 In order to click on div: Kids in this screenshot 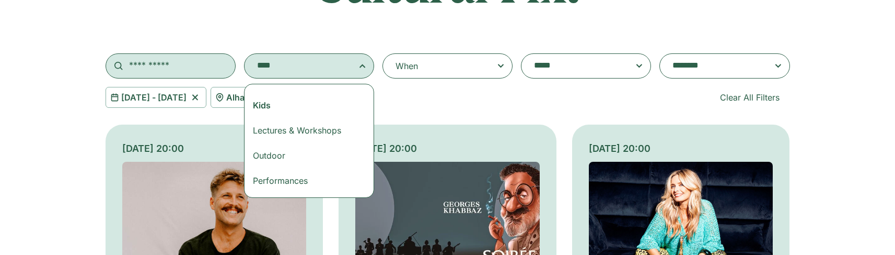, I will do `click(305, 105)`.